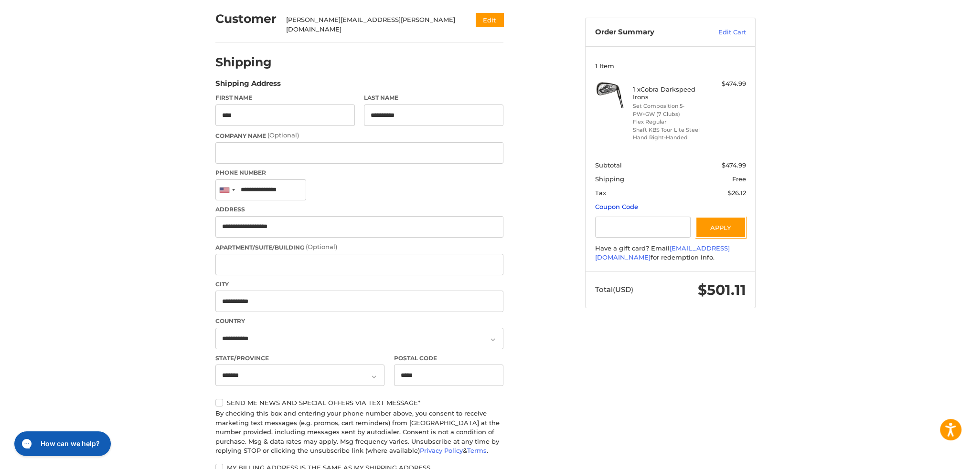  I want to click on span: $26.12, so click(737, 193).